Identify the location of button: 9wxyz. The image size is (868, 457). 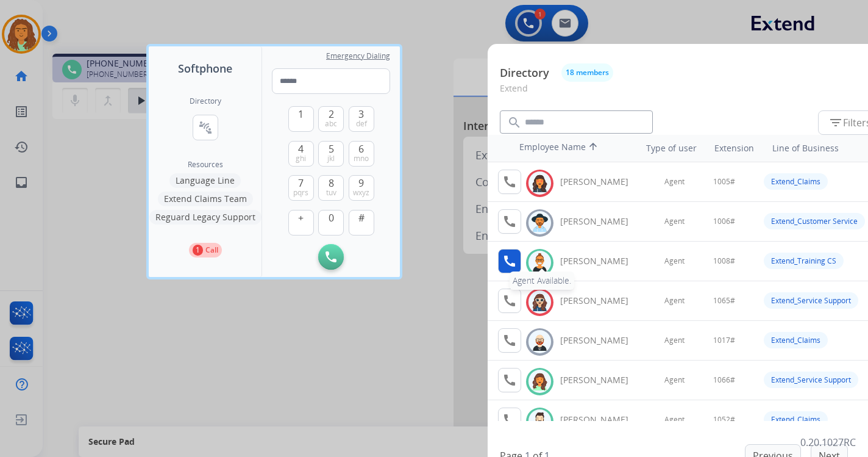
(362, 188).